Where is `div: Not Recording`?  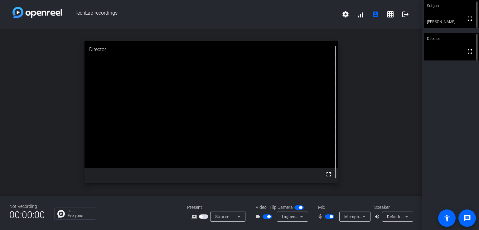
div: Not Recording is located at coordinates (27, 206).